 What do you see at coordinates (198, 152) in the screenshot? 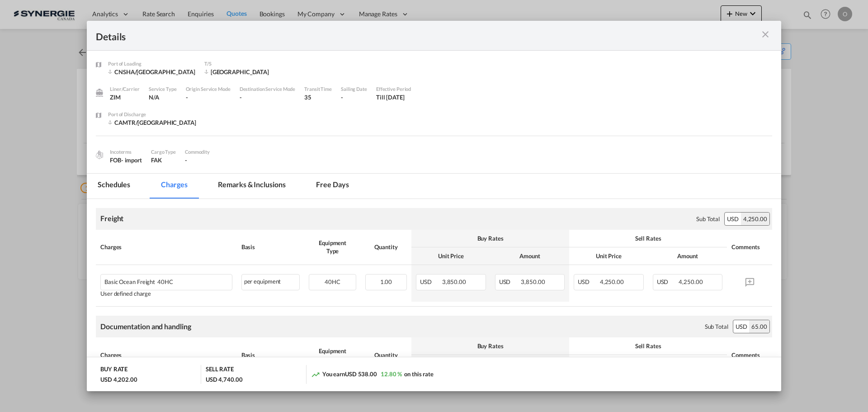
I see `div: Commodity` at bounding box center [198, 152].